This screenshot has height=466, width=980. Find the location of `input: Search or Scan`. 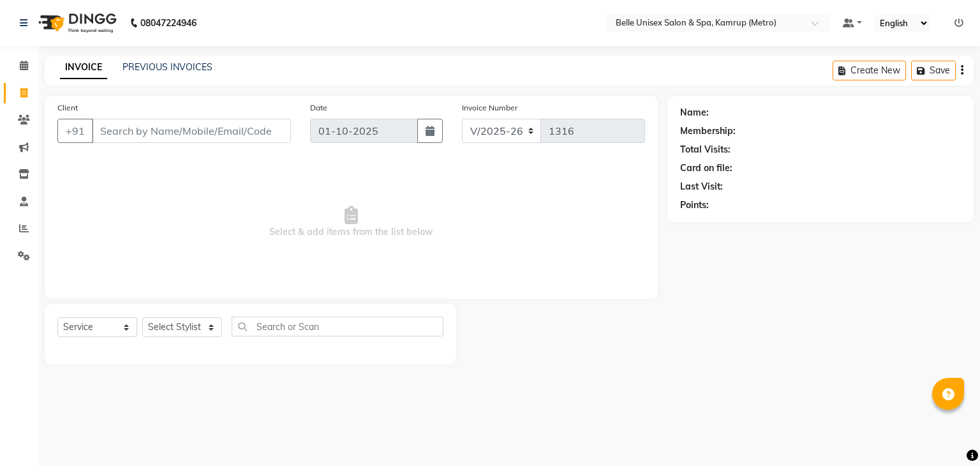

input: Search or Scan is located at coordinates (338, 326).